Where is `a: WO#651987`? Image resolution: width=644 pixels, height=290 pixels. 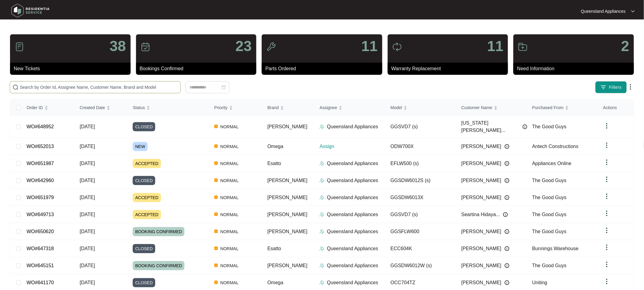
a: WO#651987 is located at coordinates (40, 163).